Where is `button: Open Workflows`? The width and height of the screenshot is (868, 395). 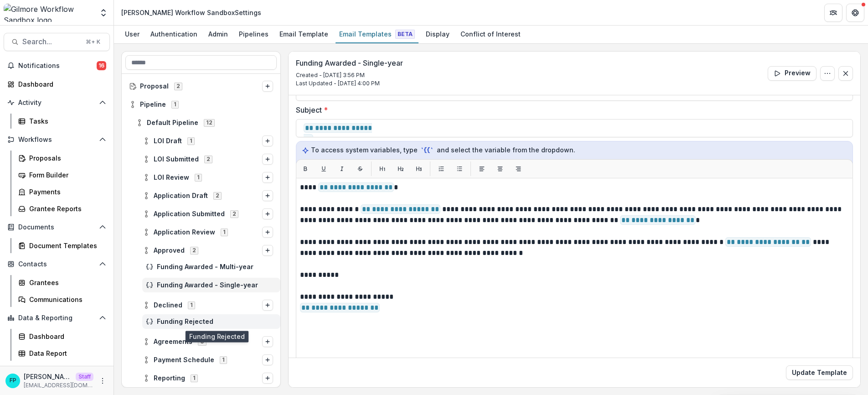 button: Open Workflows is located at coordinates (57, 139).